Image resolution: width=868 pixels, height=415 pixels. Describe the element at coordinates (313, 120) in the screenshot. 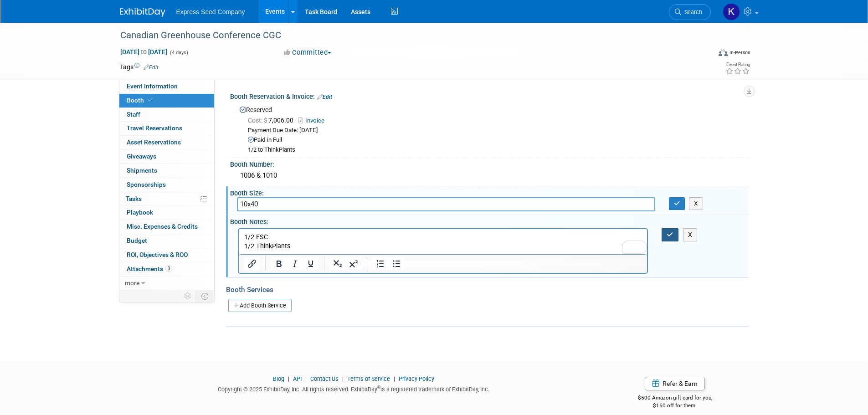

I see `a: Invoice` at that location.